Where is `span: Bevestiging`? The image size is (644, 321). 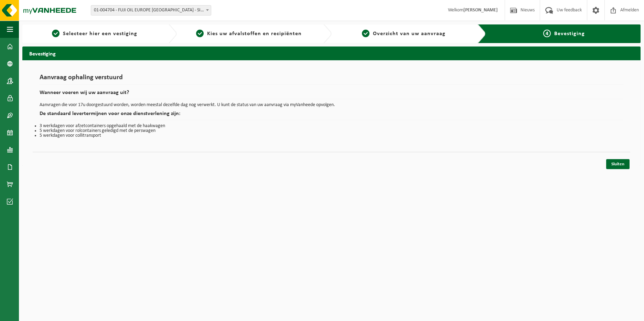 span: Bevestiging is located at coordinates (569, 34).